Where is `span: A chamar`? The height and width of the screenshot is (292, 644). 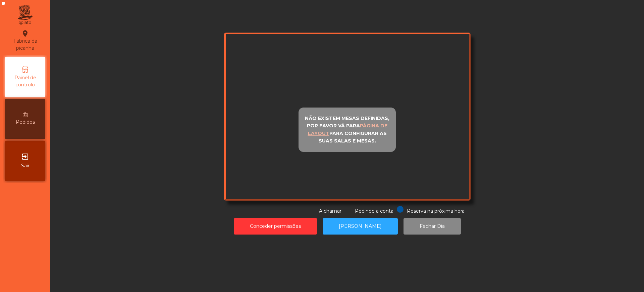 span: A chamar is located at coordinates (330, 211).